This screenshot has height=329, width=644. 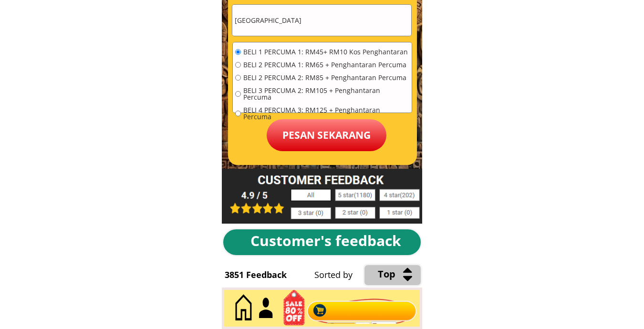 What do you see at coordinates (330, 241) in the screenshot?
I see `div: Customer's feedback` at bounding box center [330, 241].